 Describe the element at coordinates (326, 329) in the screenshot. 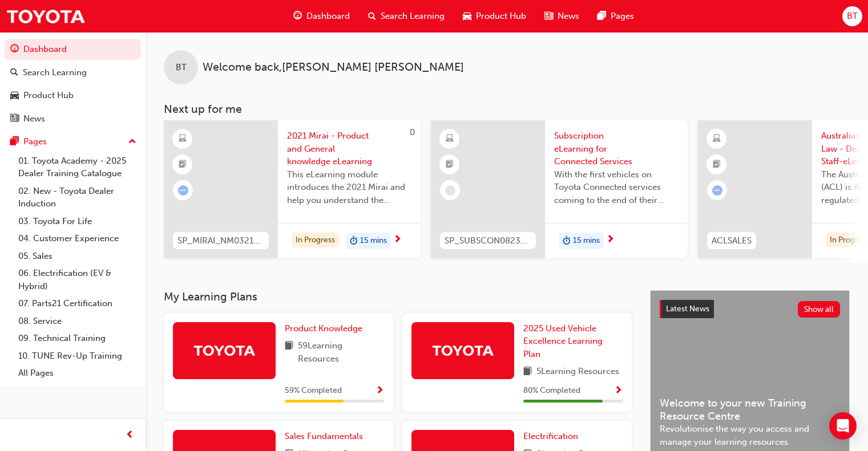

I see `a: Product Knowledge` at that location.